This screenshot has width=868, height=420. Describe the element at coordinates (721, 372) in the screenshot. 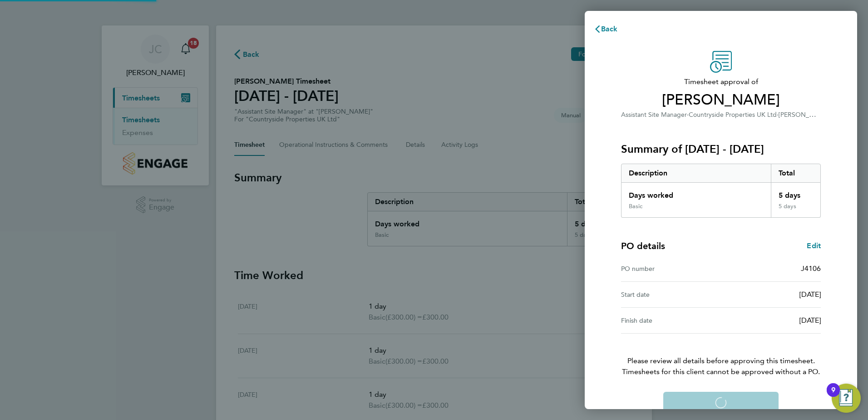

I see `span: Timesheets for this client cannot be approved without a PO.` at that location.